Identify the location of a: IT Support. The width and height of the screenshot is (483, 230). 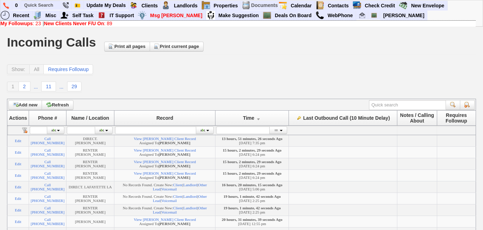
(122, 15).